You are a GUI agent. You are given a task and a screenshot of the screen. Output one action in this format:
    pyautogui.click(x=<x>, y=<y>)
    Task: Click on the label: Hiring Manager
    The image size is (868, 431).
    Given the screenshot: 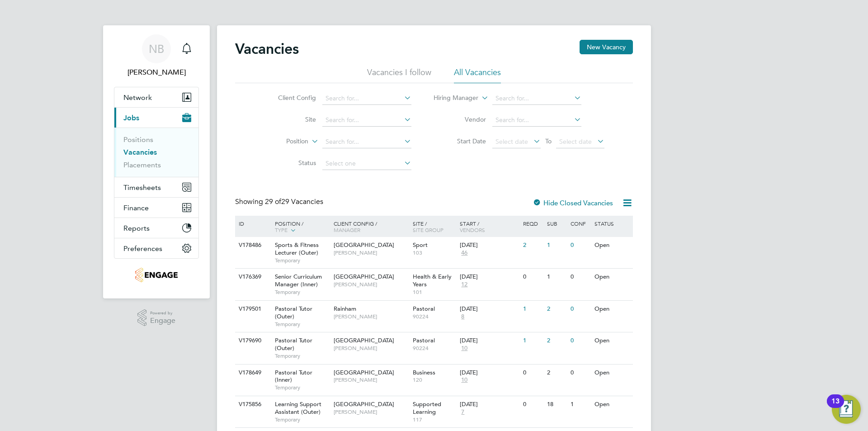 What is the action you would take?
    pyautogui.click(x=452, y=98)
    